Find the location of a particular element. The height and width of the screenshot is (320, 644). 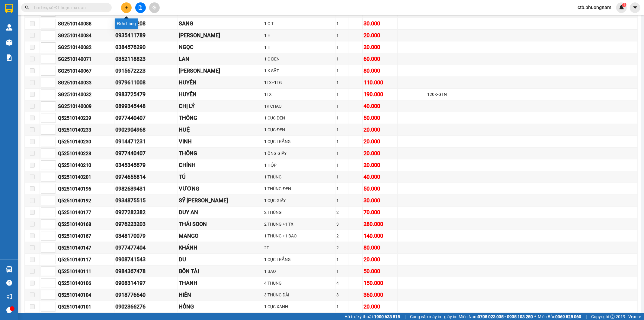

div: 1 C ĐEN is located at coordinates (299, 59).